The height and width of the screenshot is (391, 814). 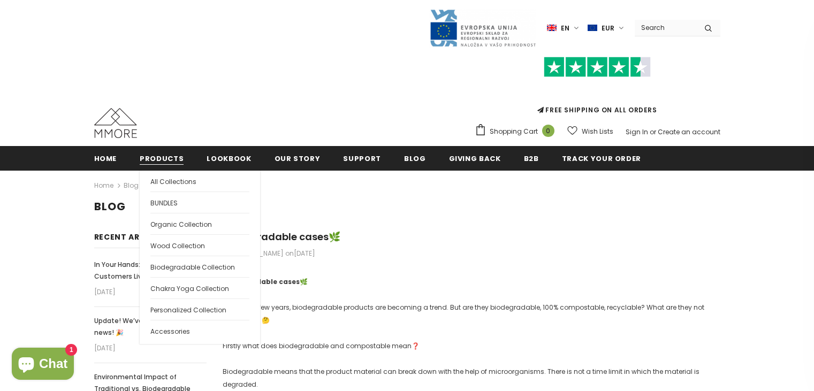 What do you see at coordinates (281, 237) in the screenshot?
I see `span: Biodegradable cases🌿` at bounding box center [281, 237].